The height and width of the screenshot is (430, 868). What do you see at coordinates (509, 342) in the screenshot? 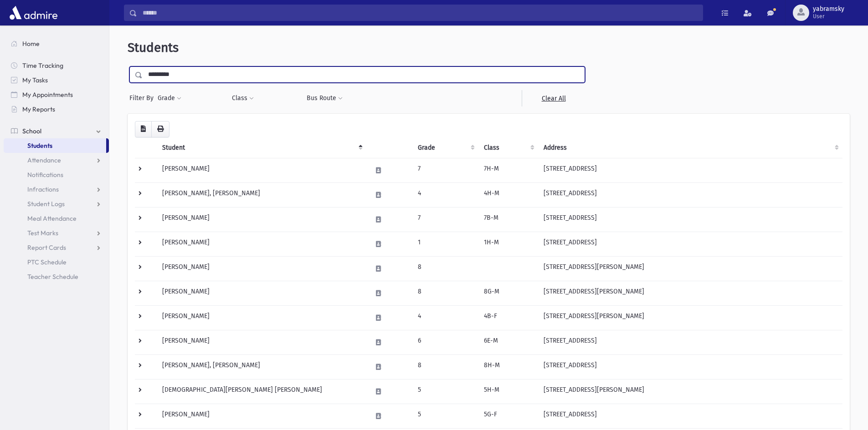
I see `td: 6E-M` at bounding box center [509, 342].